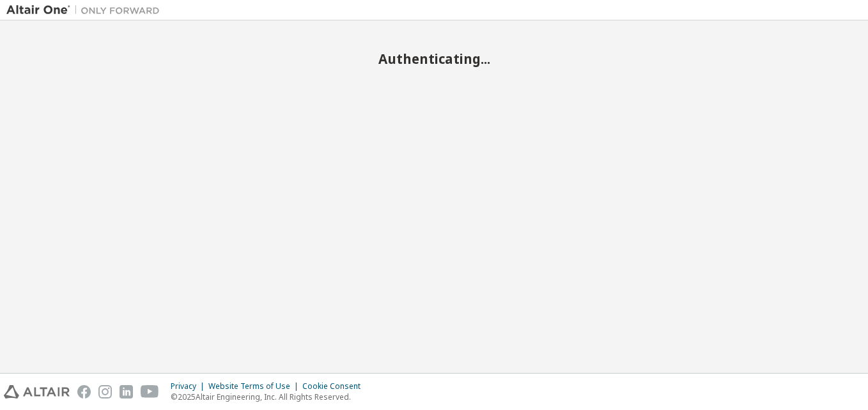  What do you see at coordinates (434, 59) in the screenshot?
I see `h2: Authenticating...` at bounding box center [434, 59].